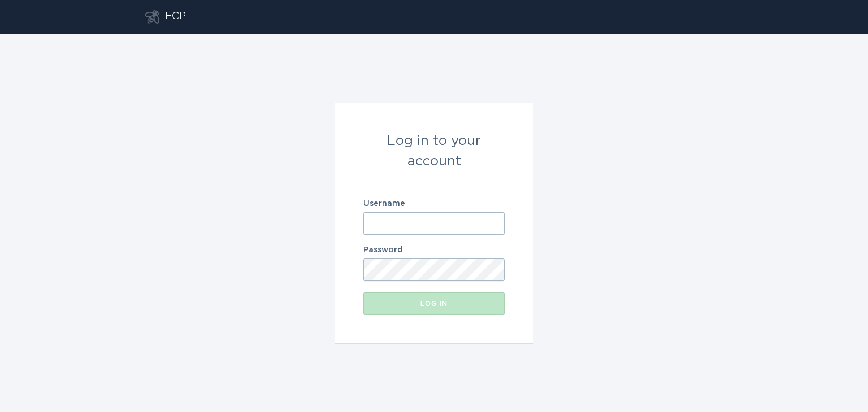 Image resolution: width=868 pixels, height=412 pixels. Describe the element at coordinates (152, 17) in the screenshot. I see `button: Go to dashboard` at that location.